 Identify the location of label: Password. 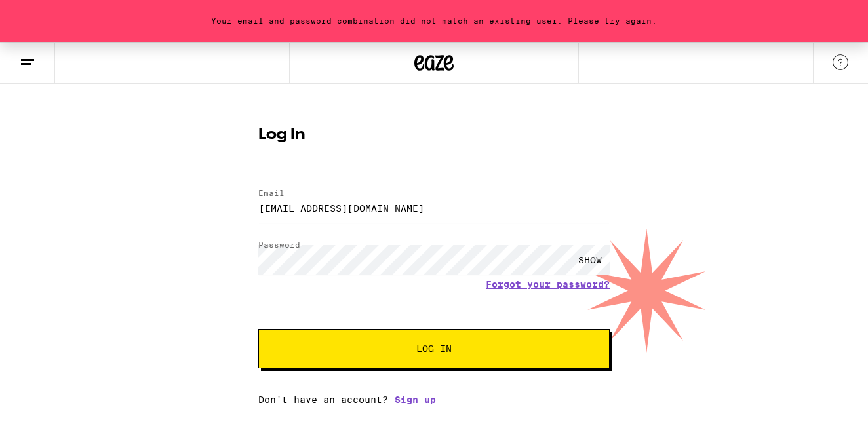
(280, 245).